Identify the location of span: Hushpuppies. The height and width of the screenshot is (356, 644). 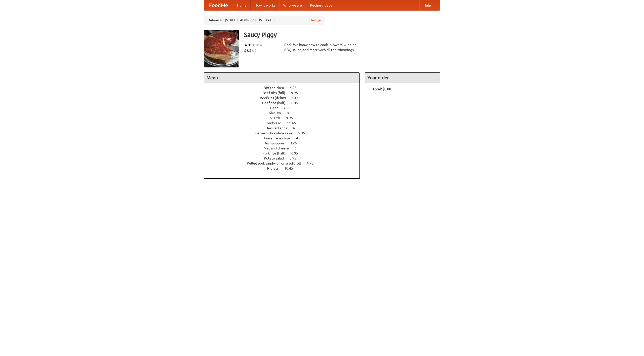
(276, 143).